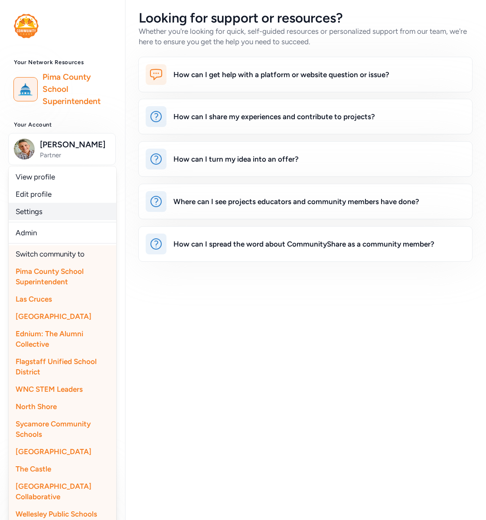 The width and height of the screenshot is (486, 520). I want to click on div: How can I get help with a platform or website question or issue?, so click(281, 75).